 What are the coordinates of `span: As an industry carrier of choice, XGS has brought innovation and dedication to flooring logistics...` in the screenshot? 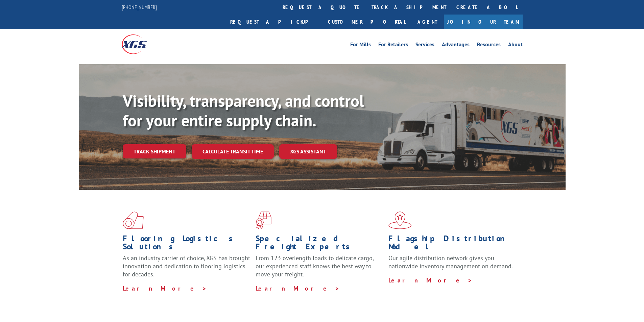 It's located at (187, 266).